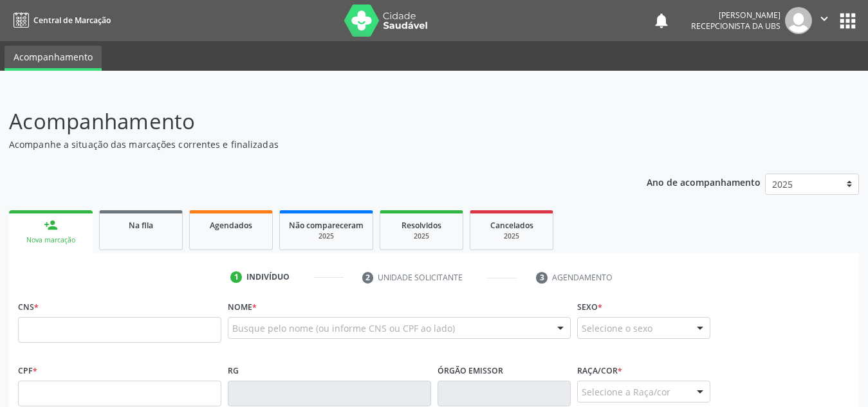 The width and height of the screenshot is (868, 407). What do you see at coordinates (326, 225) in the screenshot?
I see `span: Não compareceram` at bounding box center [326, 225].